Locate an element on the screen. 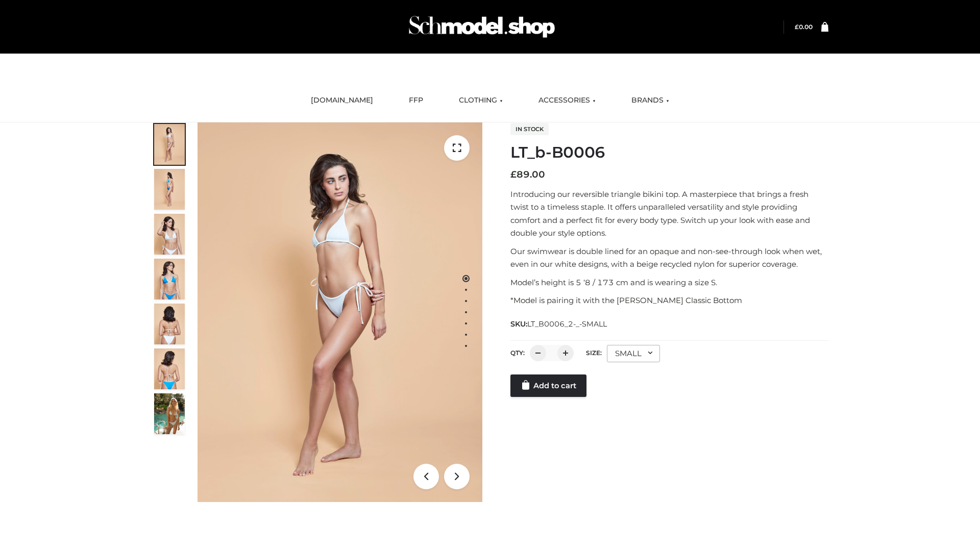  img: ArielClassicBikiniTop_CloudNine_AzureSky_OW114ECO_7-scaled.jpg is located at coordinates (170, 324).